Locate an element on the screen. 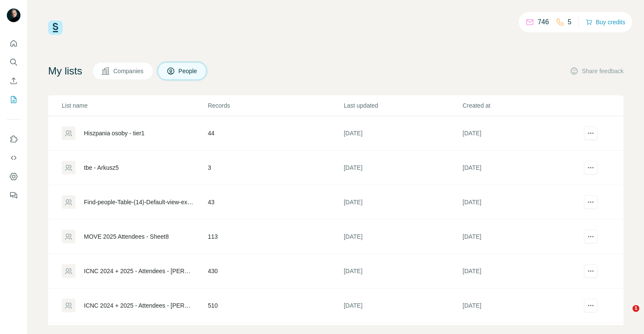 This screenshot has width=644, height=334. td: 430 is located at coordinates (276, 271).